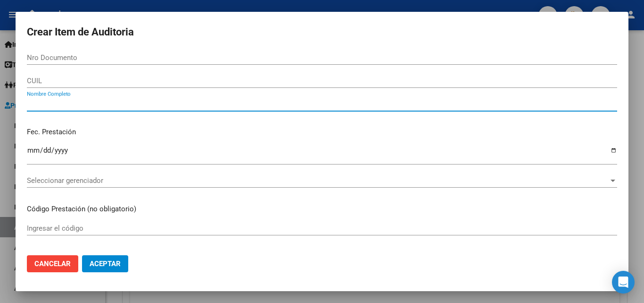 The width and height of the screenshot is (644, 303). What do you see at coordinates (623, 282) in the screenshot?
I see `div: Open Intercom Messenger` at bounding box center [623, 282].